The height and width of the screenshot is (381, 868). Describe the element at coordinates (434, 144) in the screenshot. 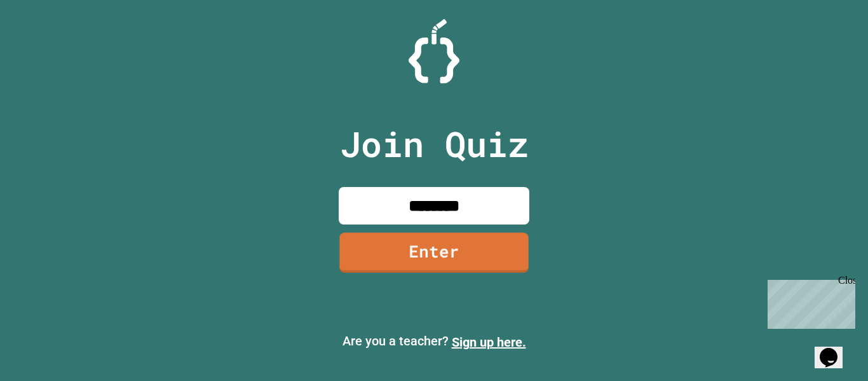

I see `p: Join Quiz` at that location.